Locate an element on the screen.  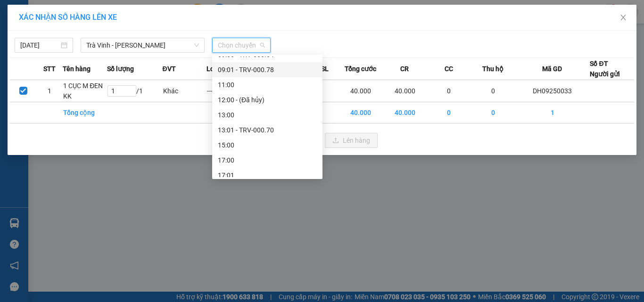
span: Trà Vinh - Hồ Chí Minh is located at coordinates (142, 45).